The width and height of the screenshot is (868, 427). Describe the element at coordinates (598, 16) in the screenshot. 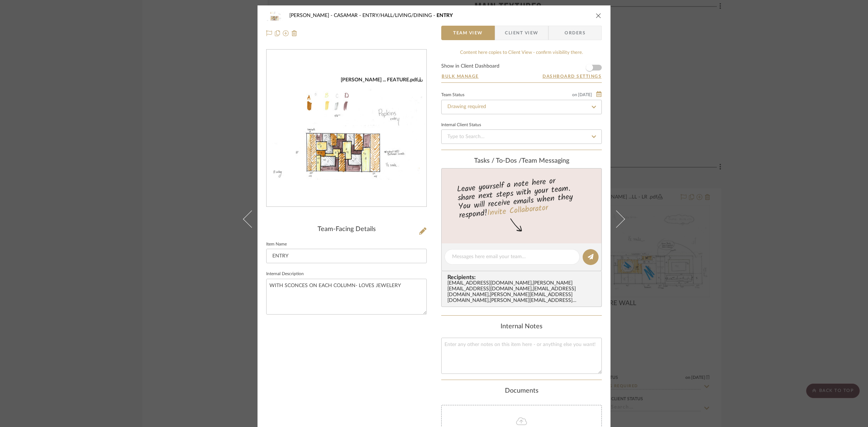

I see `button: close` at that location.